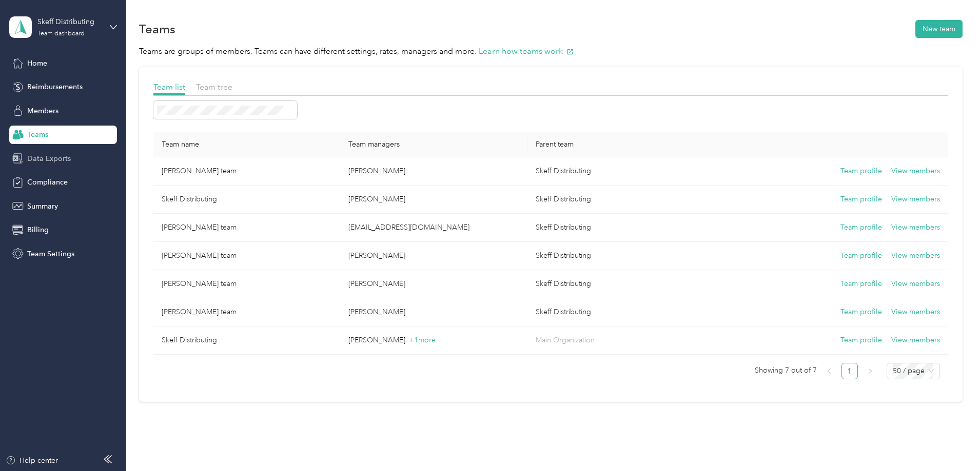 This screenshot has width=980, height=471. What do you see at coordinates (850, 371) in the screenshot?
I see `a: 1` at bounding box center [850, 371].